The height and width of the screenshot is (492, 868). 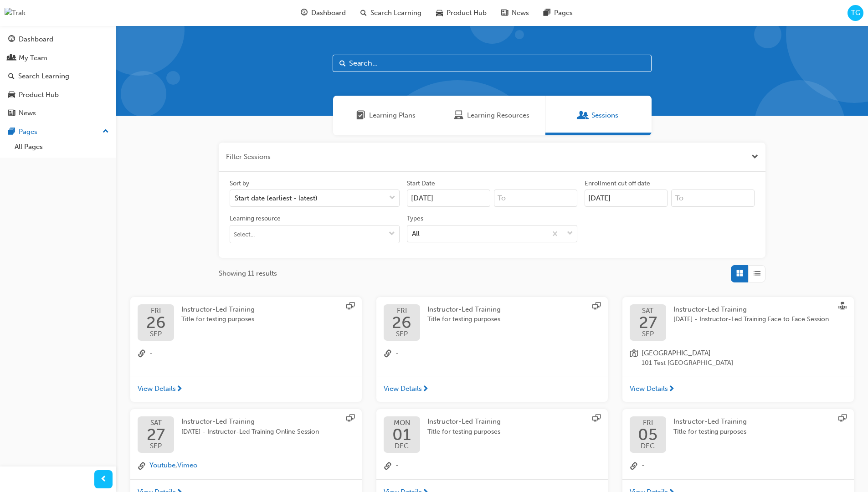 I want to click on span: Search Learning, so click(x=396, y=13).